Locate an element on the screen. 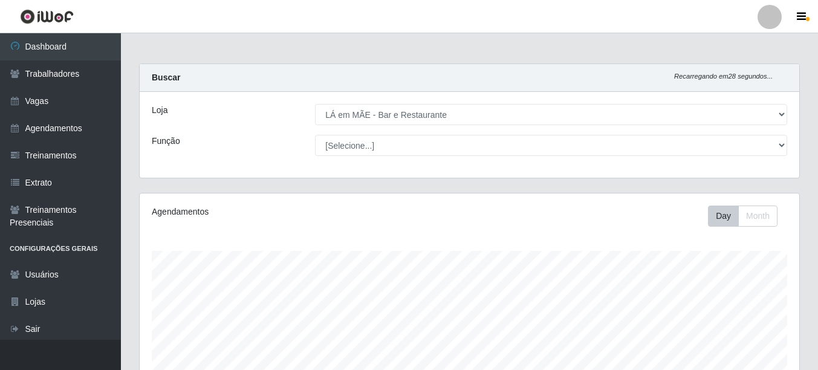  i: Recarregando em 28 segundos... is located at coordinates (723, 76).